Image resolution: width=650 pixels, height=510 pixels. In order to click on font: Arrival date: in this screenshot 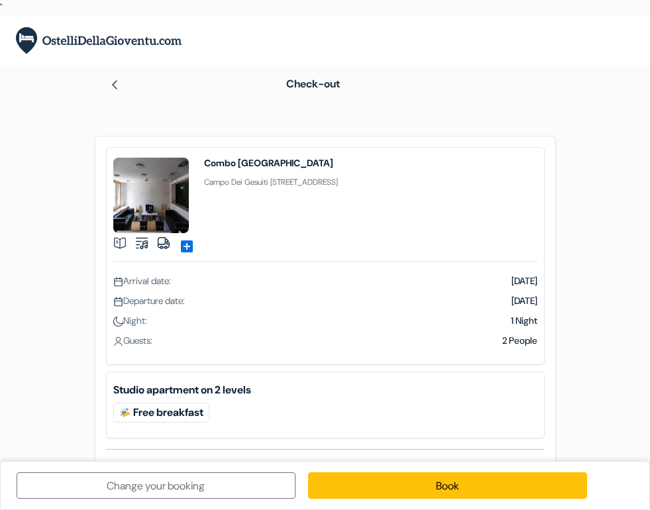, I will do `click(147, 281)`.